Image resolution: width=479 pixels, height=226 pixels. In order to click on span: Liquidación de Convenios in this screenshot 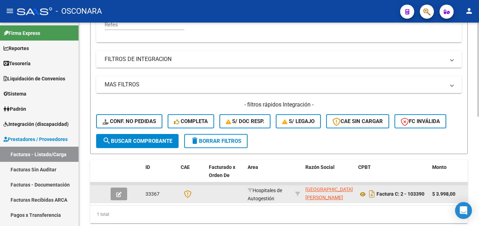, I will do `click(34, 79)`.